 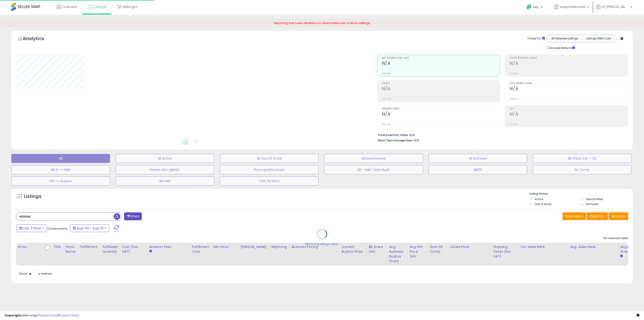 I want to click on button: BB>MIN, so click(x=165, y=181).